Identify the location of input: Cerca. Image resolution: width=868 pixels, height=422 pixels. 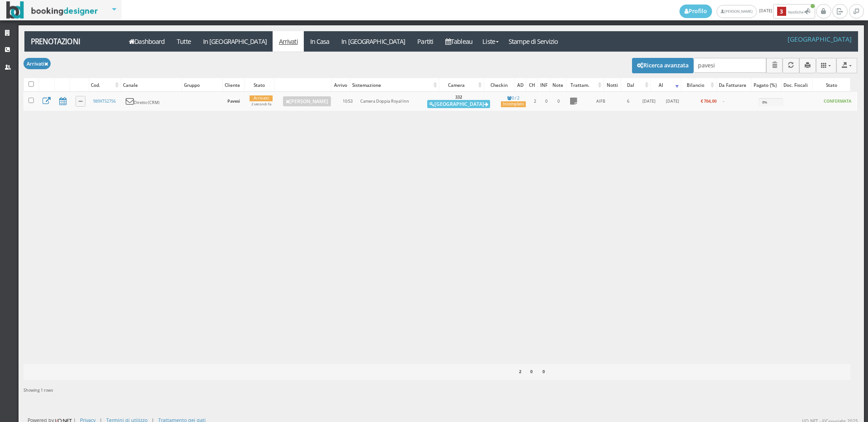
(730, 65).